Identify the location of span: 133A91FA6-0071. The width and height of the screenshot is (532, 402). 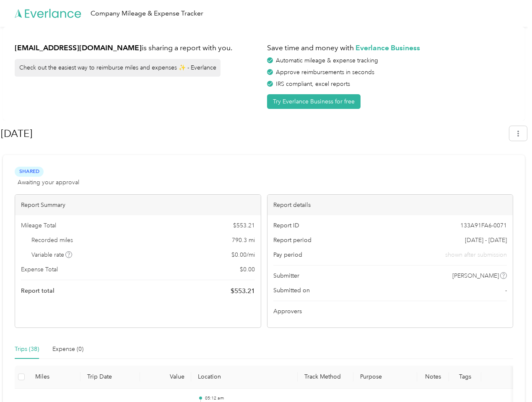
(483, 225).